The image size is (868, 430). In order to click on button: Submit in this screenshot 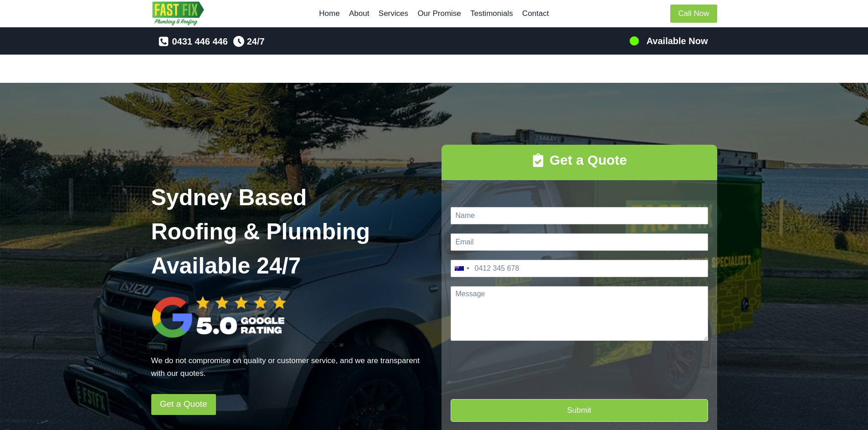, I will do `click(579, 410)`.